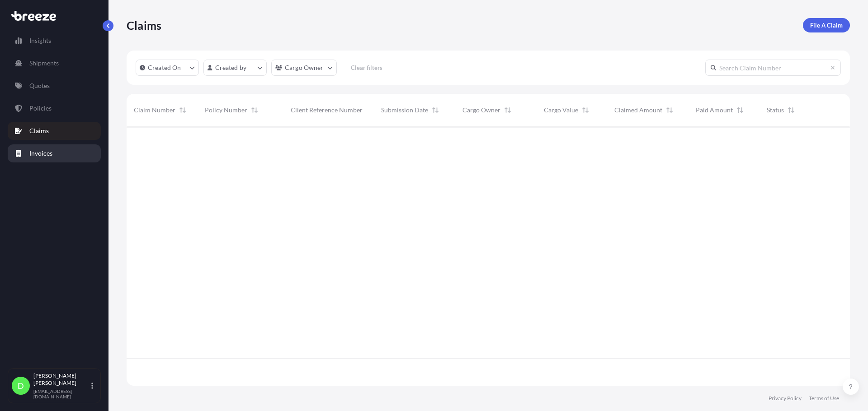  Describe the element at coordinates (226, 110) in the screenshot. I see `span: Policy Number` at that location.